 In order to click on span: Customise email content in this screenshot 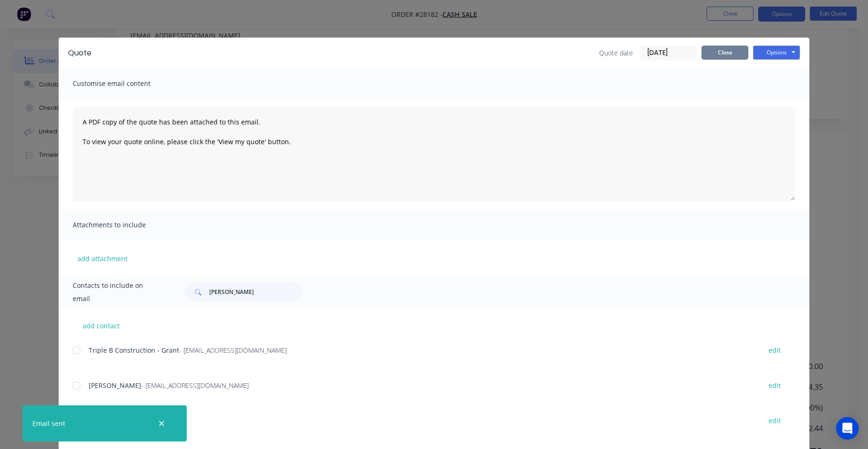, I will do `click(124, 84)`.